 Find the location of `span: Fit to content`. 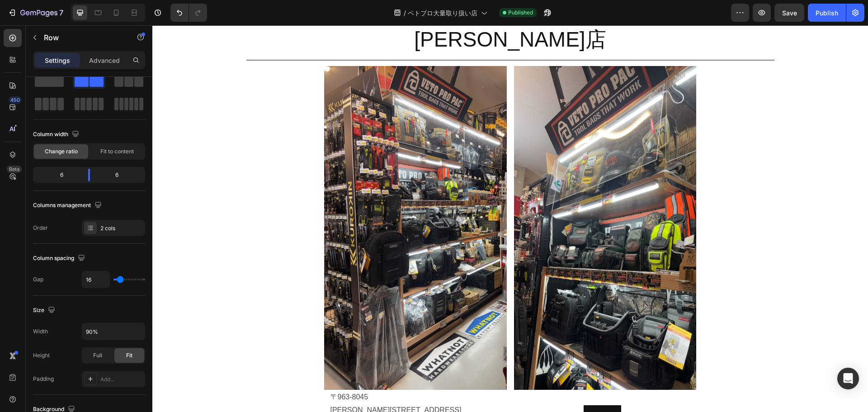

span: Fit to content is located at coordinates (117, 151).